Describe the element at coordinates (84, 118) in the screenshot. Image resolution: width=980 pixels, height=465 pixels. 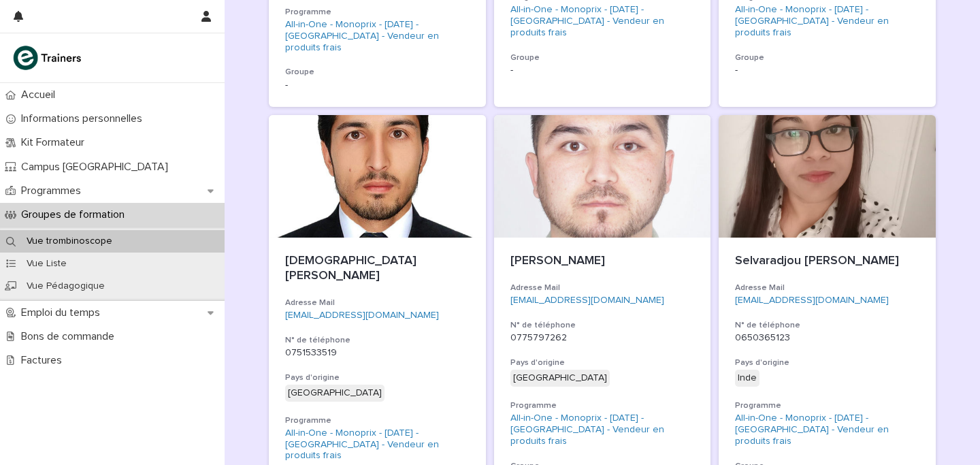
I see `p: Informations personnelles` at that location.